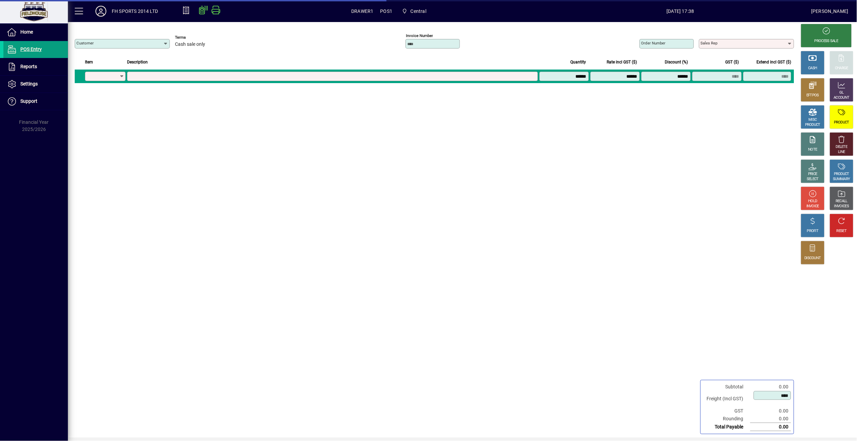 The height and width of the screenshot is (441, 857). What do you see at coordinates (653, 43) in the screenshot?
I see `mat-label: Order number` at bounding box center [653, 43].